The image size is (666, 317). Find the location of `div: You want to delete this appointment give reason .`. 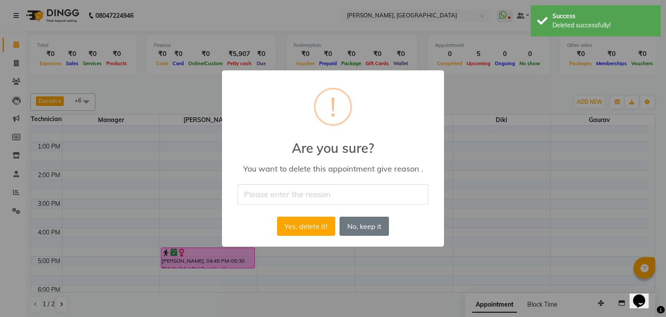

div: You want to delete this appointment give reason . is located at coordinates (333, 168).